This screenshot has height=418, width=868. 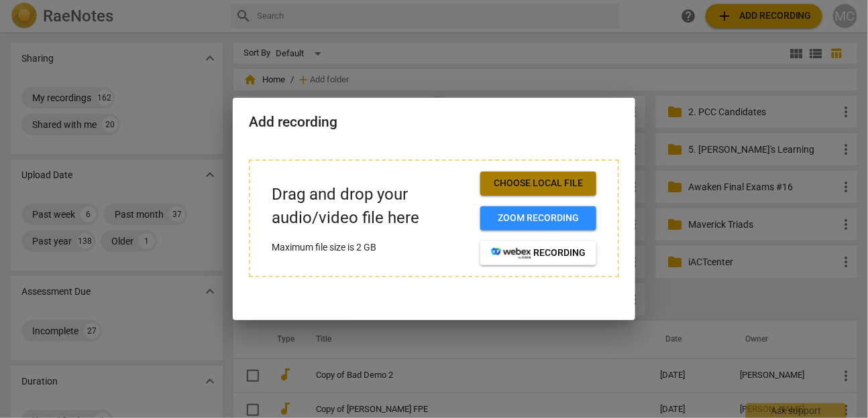 What do you see at coordinates (538, 219) in the screenshot?
I see `span: Zoom recording` at bounding box center [538, 219].